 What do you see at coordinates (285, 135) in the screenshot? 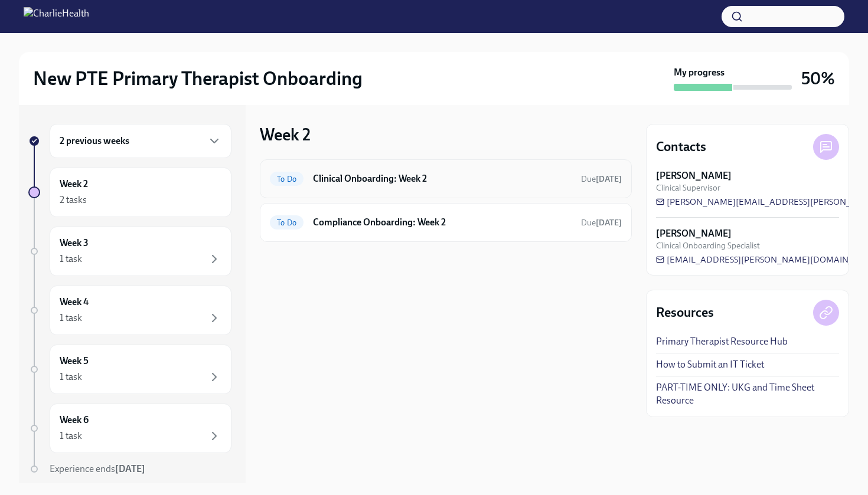
I see `h3: Week 2` at bounding box center [285, 135].